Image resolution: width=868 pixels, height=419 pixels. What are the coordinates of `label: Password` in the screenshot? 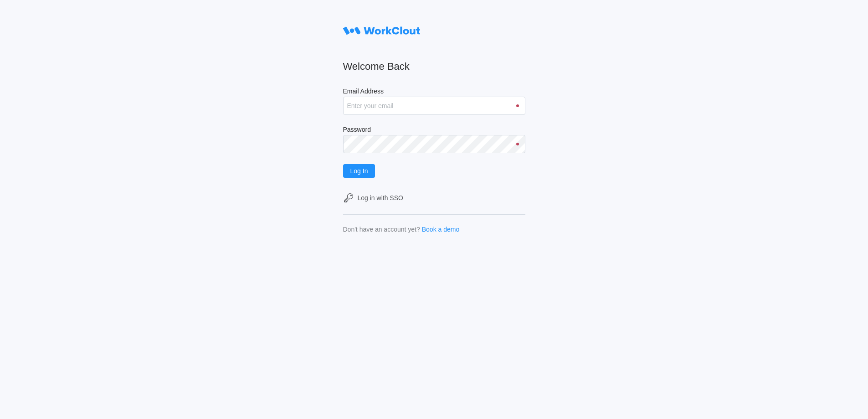 It's located at (434, 130).